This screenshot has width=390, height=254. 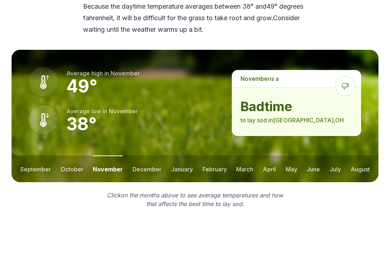 What do you see at coordinates (313, 169) in the screenshot?
I see `button: june` at bounding box center [313, 169].